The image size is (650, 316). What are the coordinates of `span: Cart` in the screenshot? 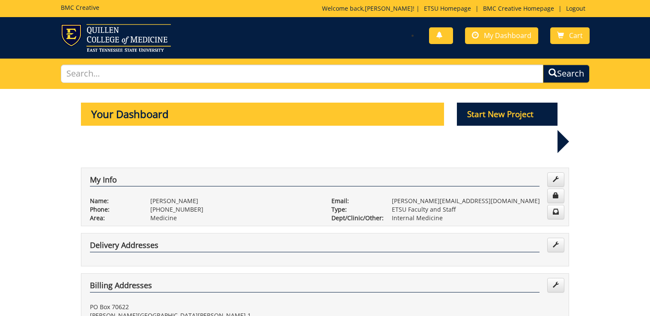 It's located at (576, 36).